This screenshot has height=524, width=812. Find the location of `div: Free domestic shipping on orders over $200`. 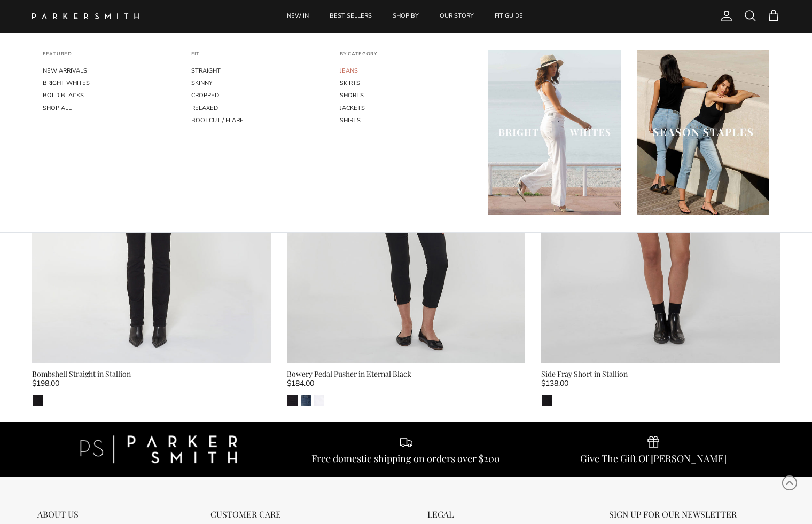

div: Free domestic shipping on orders over $200 is located at coordinates (406, 459).